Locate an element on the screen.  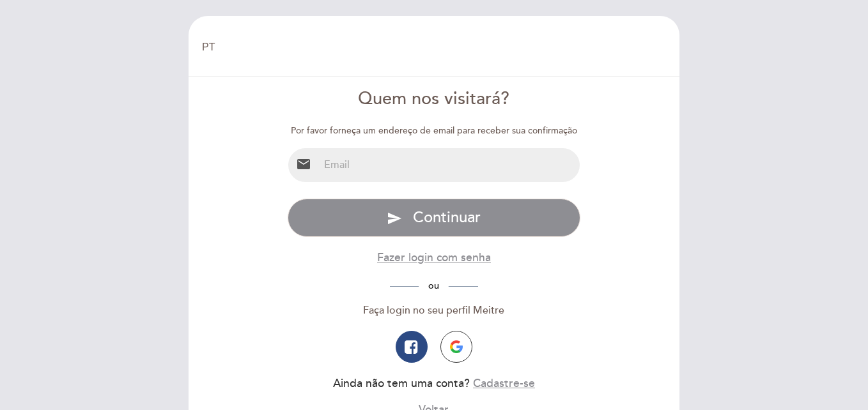
img: icon-google.png is located at coordinates (456, 346).